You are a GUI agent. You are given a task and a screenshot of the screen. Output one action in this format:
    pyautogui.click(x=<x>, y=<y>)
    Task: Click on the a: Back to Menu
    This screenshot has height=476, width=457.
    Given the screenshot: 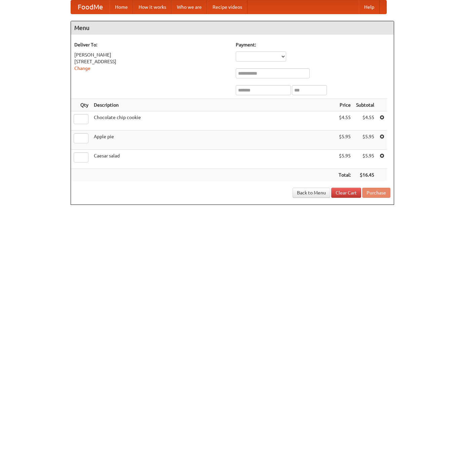 What is the action you would take?
    pyautogui.click(x=311, y=193)
    